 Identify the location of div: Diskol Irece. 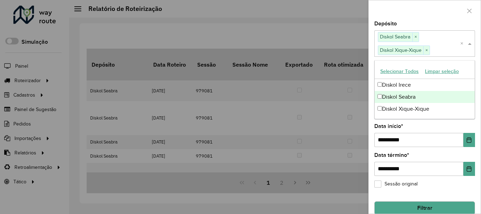
(425, 85).